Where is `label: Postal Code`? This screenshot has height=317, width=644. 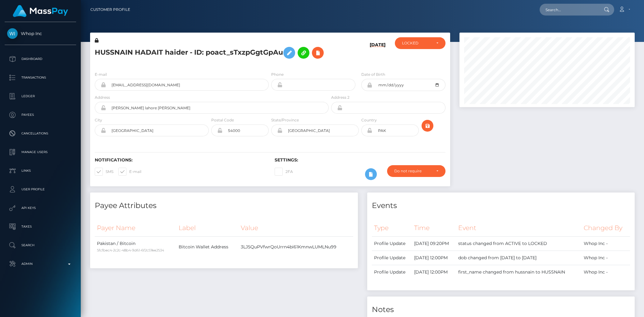 label: Postal Code is located at coordinates (223, 120).